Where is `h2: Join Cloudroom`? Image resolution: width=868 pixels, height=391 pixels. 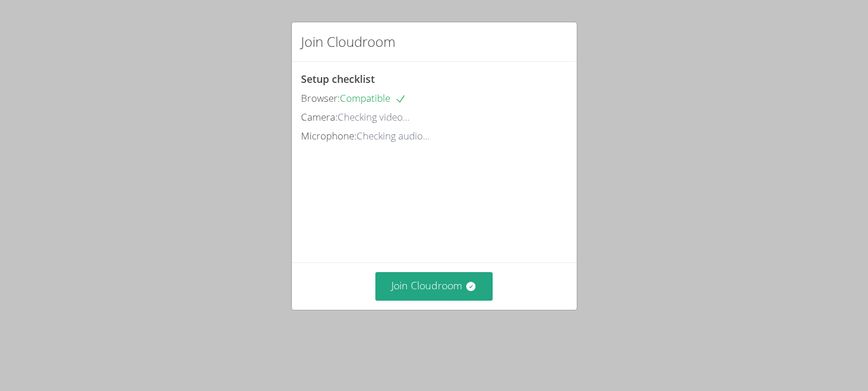 h2: Join Cloudroom is located at coordinates (348, 42).